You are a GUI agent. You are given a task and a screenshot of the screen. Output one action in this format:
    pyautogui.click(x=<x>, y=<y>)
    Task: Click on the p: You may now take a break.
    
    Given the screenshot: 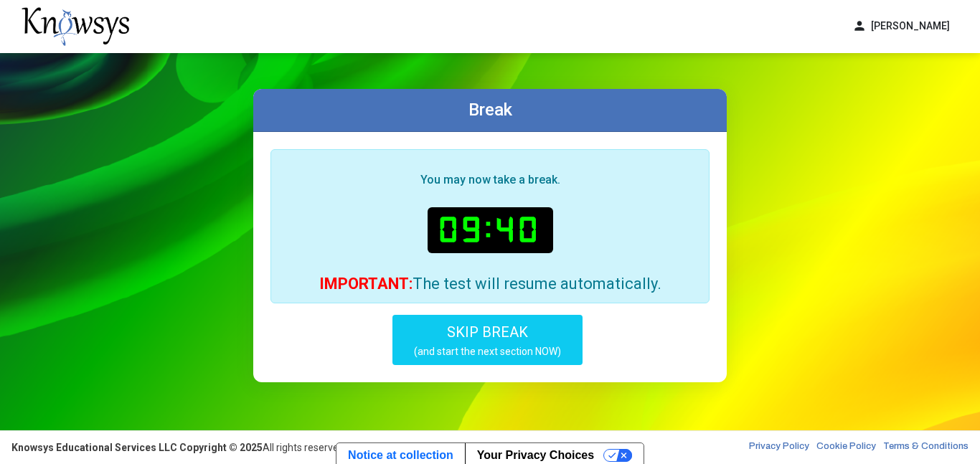 What is the action you would take?
    pyautogui.click(x=490, y=180)
    